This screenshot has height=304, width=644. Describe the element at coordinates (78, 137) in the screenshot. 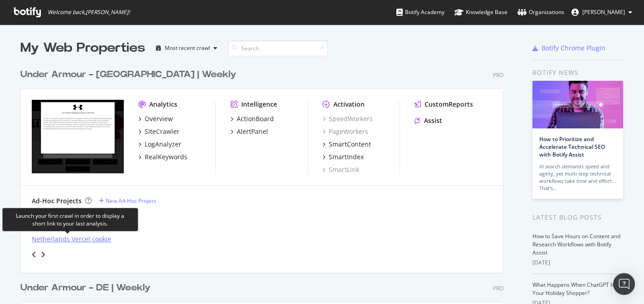

I see `img: www.underarmour.co.uk` at that location.